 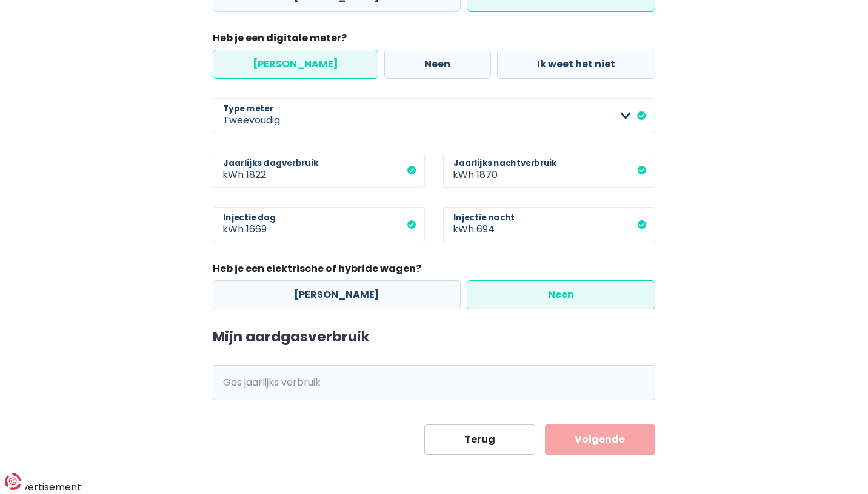 What do you see at coordinates (434, 40) in the screenshot?
I see `legend: Heb je een digitale meter?` at bounding box center [434, 40].